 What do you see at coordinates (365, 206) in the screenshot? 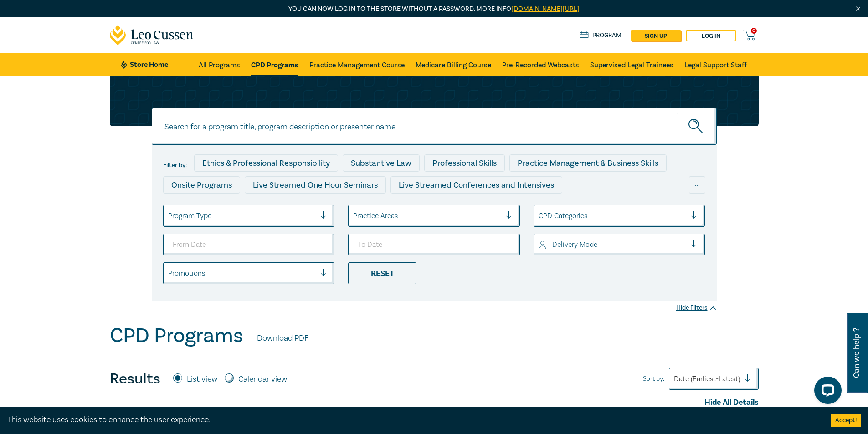
I see `div: Pre-Recorded Webcasts` at bounding box center [365, 206].